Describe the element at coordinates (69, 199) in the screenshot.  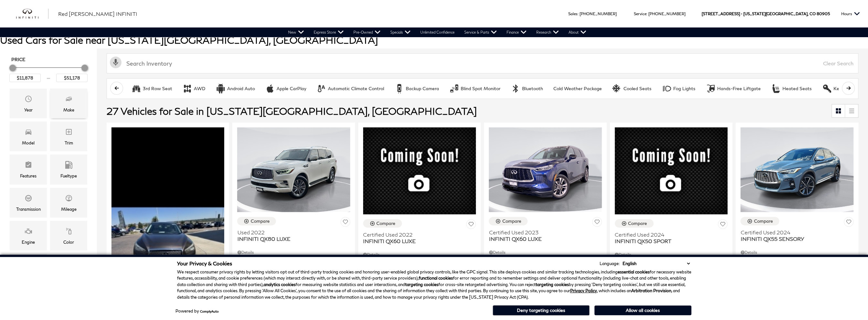
I see `span: Mileage` at that location.